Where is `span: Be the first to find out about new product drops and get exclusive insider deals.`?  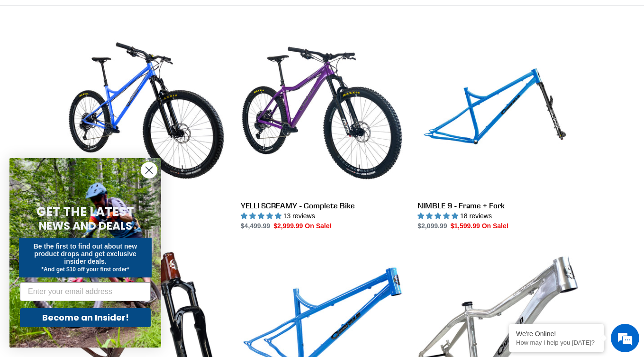 span: Be the first to find out about new product drops and get exclusive insider deals. is located at coordinates (86, 254).